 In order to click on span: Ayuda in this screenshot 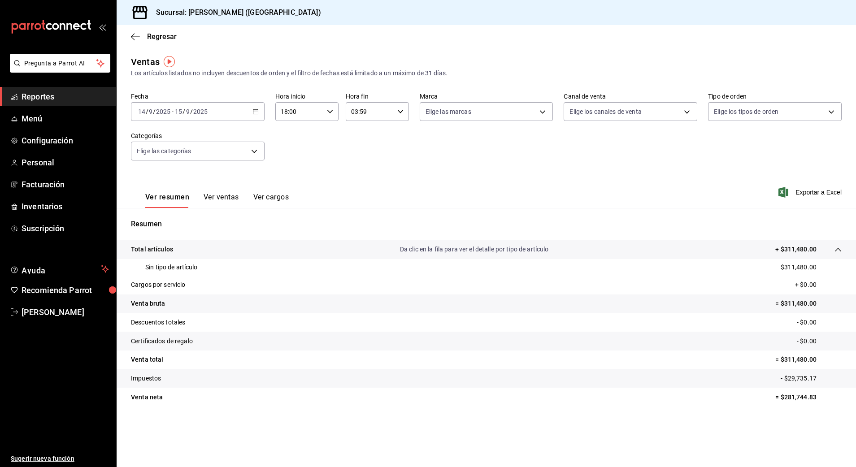, I will do `click(59, 269)`.